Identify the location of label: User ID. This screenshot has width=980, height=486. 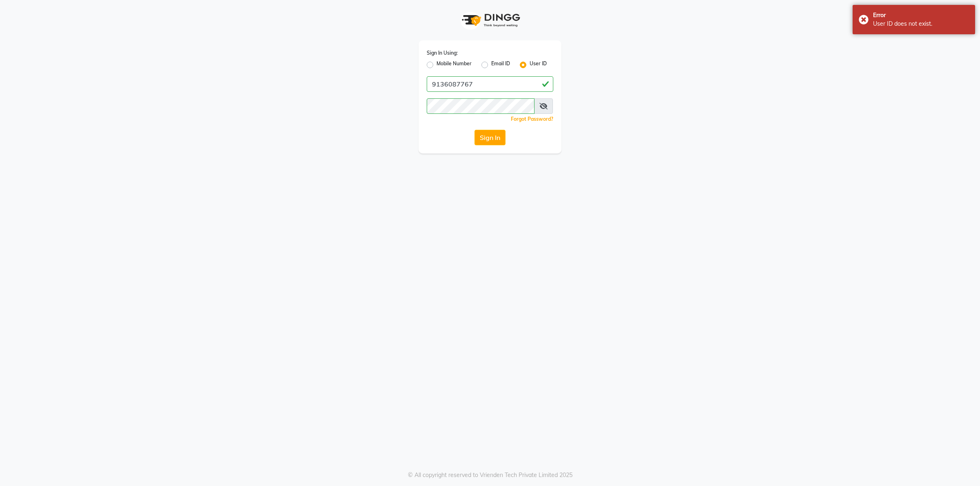
(538, 65).